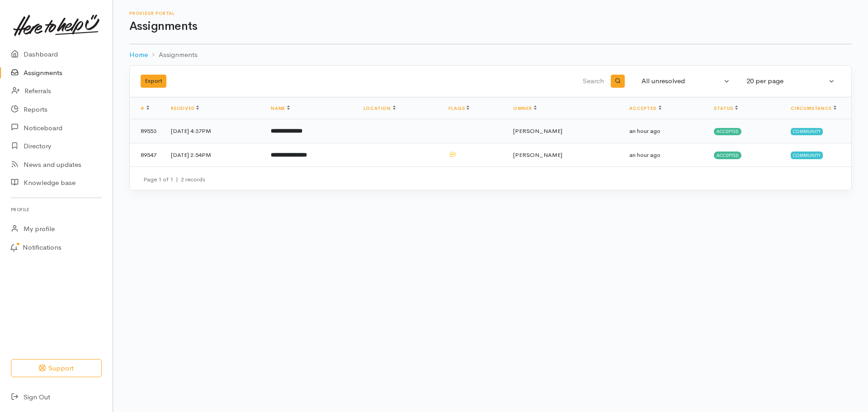 The width and height of the screenshot is (868, 412). I want to click on input: Search, so click(497, 81).